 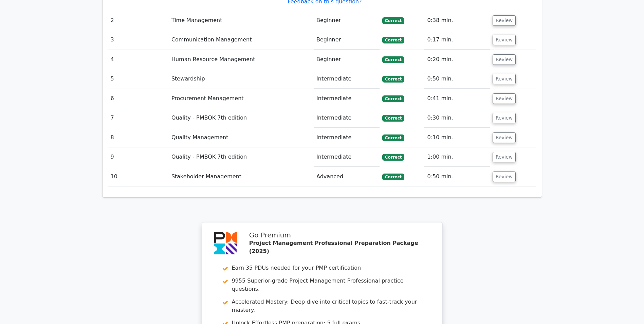 What do you see at coordinates (241, 177) in the screenshot?
I see `td: Stakeholder Management` at bounding box center [241, 177].